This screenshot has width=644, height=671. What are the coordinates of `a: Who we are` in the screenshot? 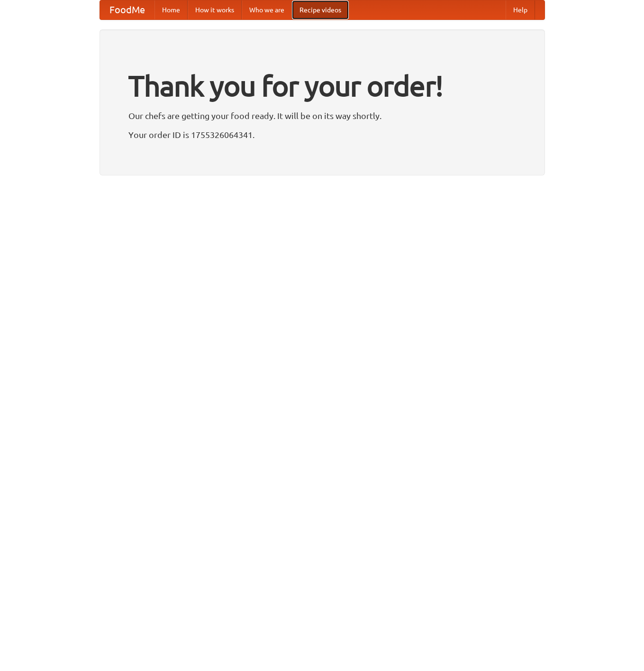 It's located at (267, 10).